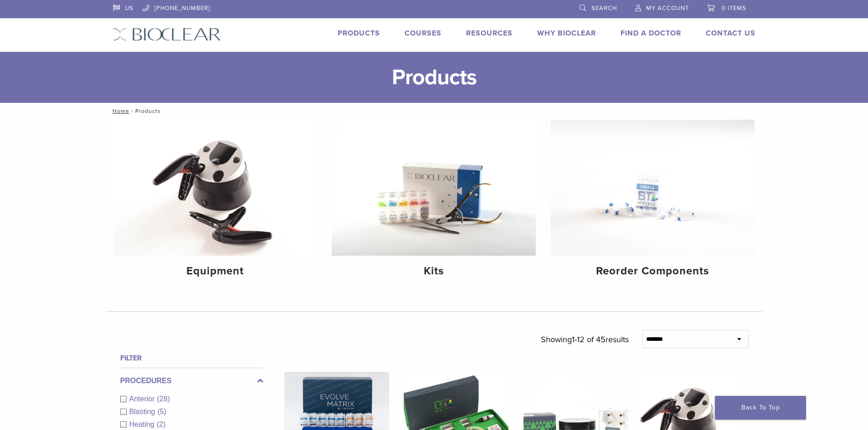  Describe the element at coordinates (730, 33) in the screenshot. I see `a: Contact Us` at that location.